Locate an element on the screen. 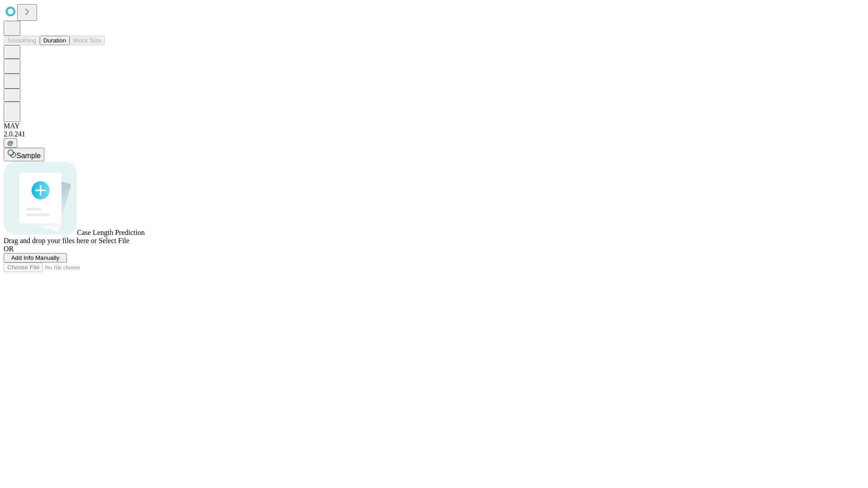 The width and height of the screenshot is (868, 488). span: Drag and drop your files here or is located at coordinates (50, 240).